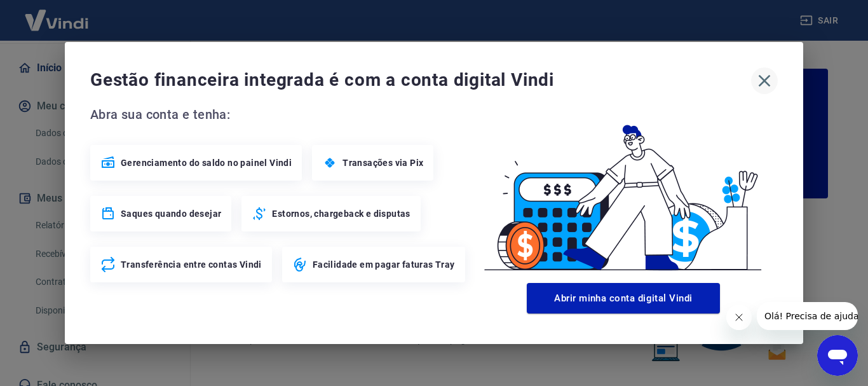 This screenshot has width=868, height=386. What do you see at coordinates (171, 214) in the screenshot?
I see `span: Saques quando desejar` at bounding box center [171, 214].